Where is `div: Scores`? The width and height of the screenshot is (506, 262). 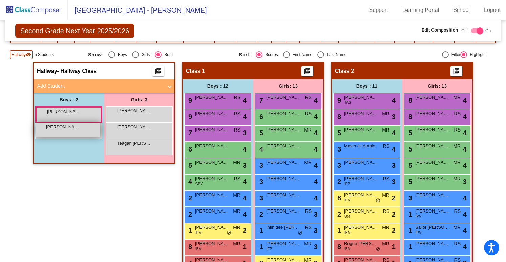
div: Scores is located at coordinates (270, 55).